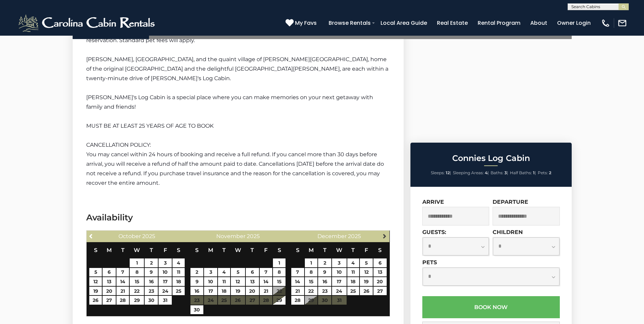 This screenshot has width=644, height=324. Describe the element at coordinates (543, 173) in the screenshot. I see `span: Pets:` at that location.